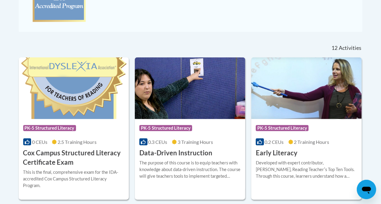 This screenshot has width=381, height=204. Describe the element at coordinates (74, 179) in the screenshot. I see `div: This is the final, comprehensive exam for the IDA-accredited Cox Campus Structured Literacy Program.` at that location.